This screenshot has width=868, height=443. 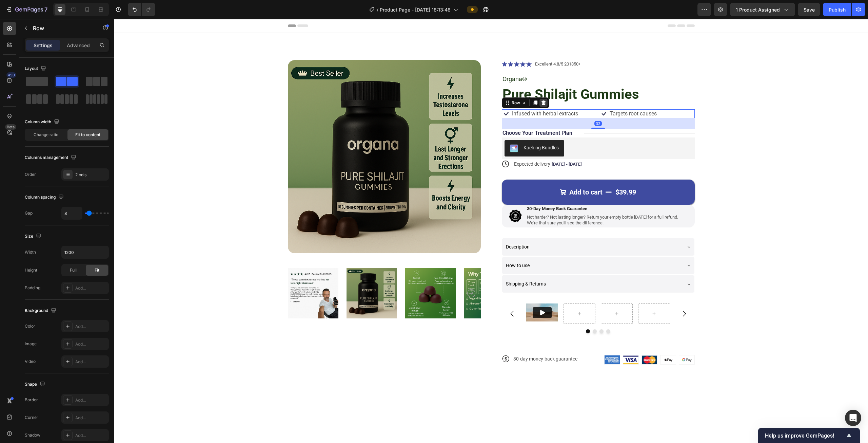 I want to click on button: Publish, so click(x=837, y=9).